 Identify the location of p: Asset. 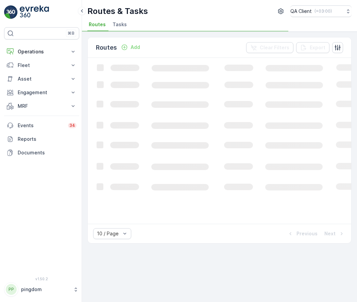
(41, 79).